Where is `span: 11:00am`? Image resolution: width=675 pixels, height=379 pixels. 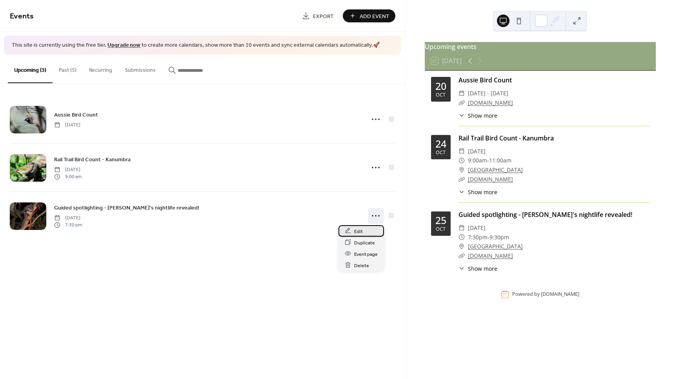 span: 11:00am is located at coordinates (500, 160).